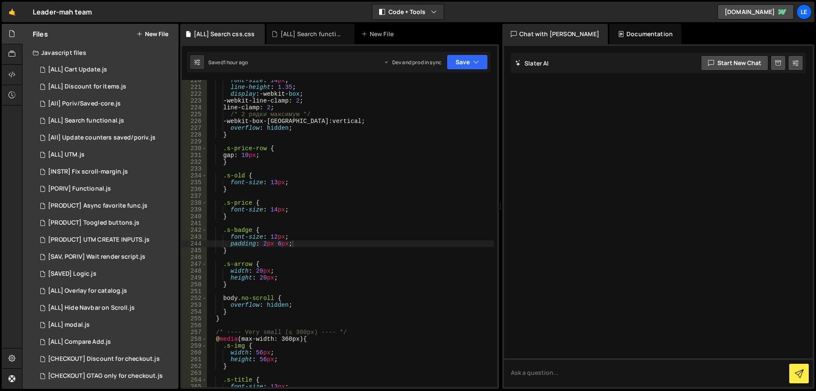  What do you see at coordinates (105, 206) in the screenshot?
I see `div: 16298/45626.js` at bounding box center [105, 206].